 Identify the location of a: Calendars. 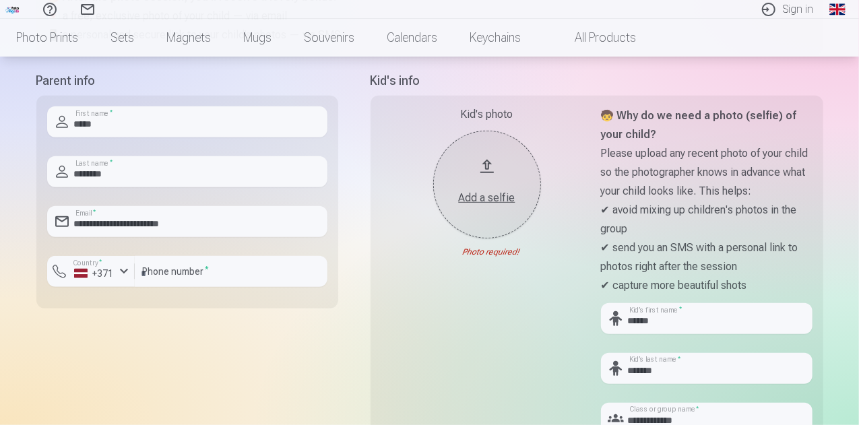
(411, 38).